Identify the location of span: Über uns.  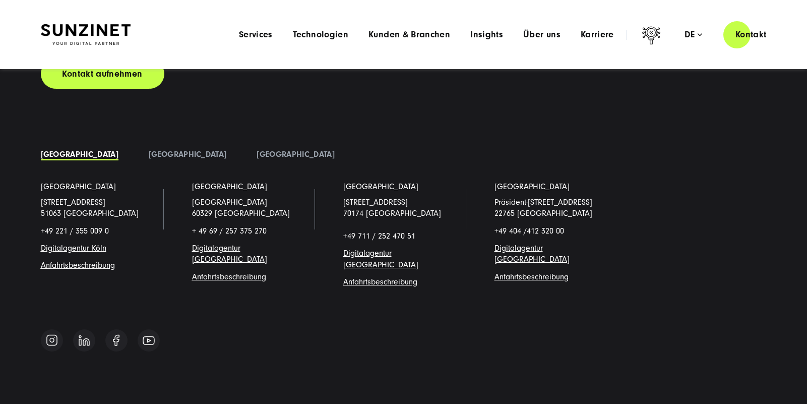
(542, 35).